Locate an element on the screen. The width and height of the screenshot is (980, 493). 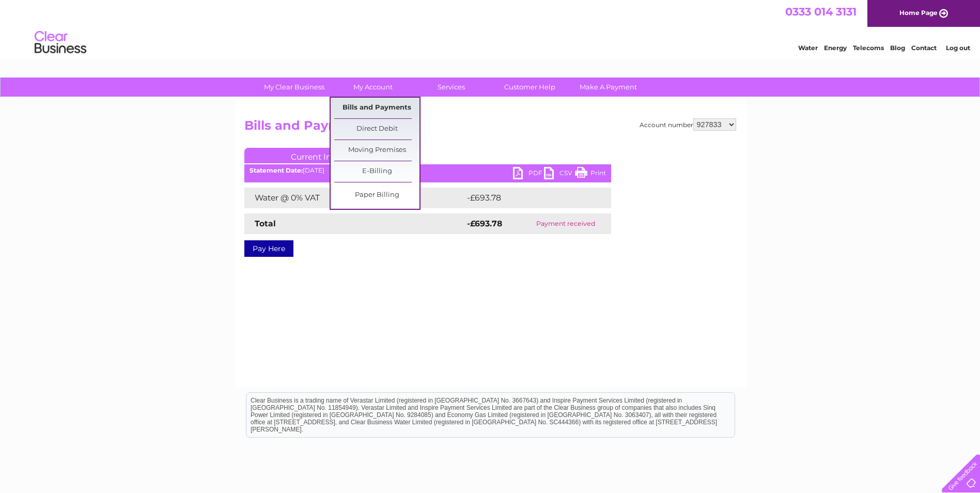
a: Paper Billing is located at coordinates (377, 195).